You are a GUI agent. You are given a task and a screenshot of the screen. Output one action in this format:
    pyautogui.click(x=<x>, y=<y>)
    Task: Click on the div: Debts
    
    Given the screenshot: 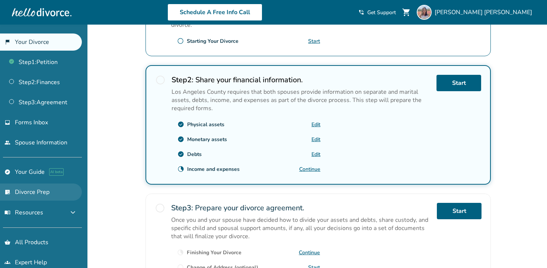 What is the action you would take?
    pyautogui.click(x=194, y=154)
    